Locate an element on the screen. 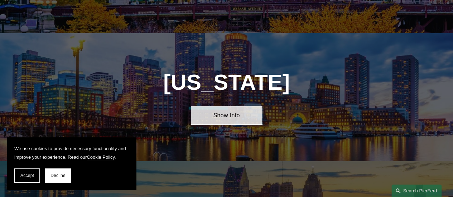 The image size is (453, 197). a: Cookie Policy is located at coordinates (101, 157).